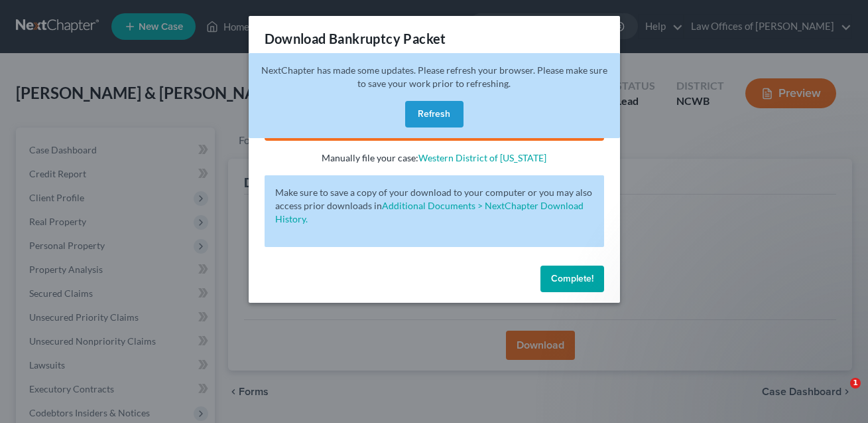  I want to click on p: Manually file your case:, so click(434, 158).